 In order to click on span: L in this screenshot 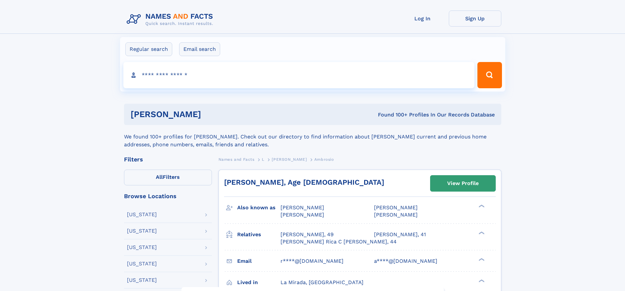, I will do `click(263, 159)`.